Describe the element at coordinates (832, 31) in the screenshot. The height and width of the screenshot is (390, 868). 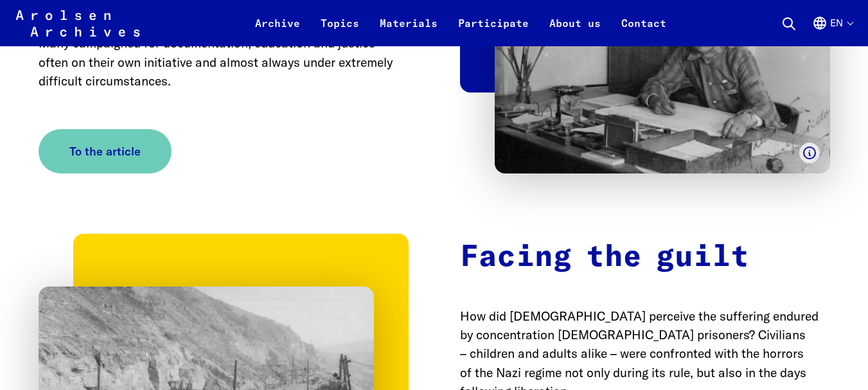
I see `button: English, language selection` at that location.